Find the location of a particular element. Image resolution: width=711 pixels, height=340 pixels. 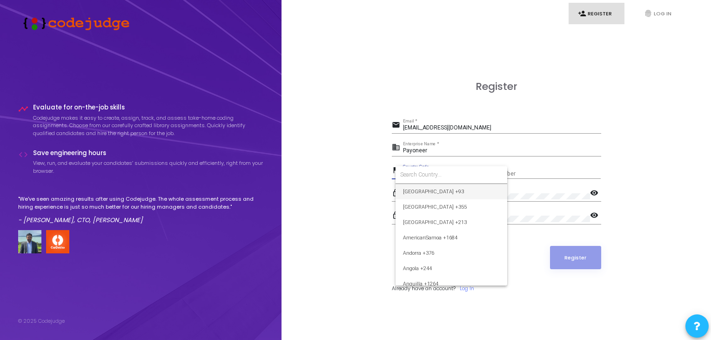

input: Search Country... is located at coordinates (451, 174).